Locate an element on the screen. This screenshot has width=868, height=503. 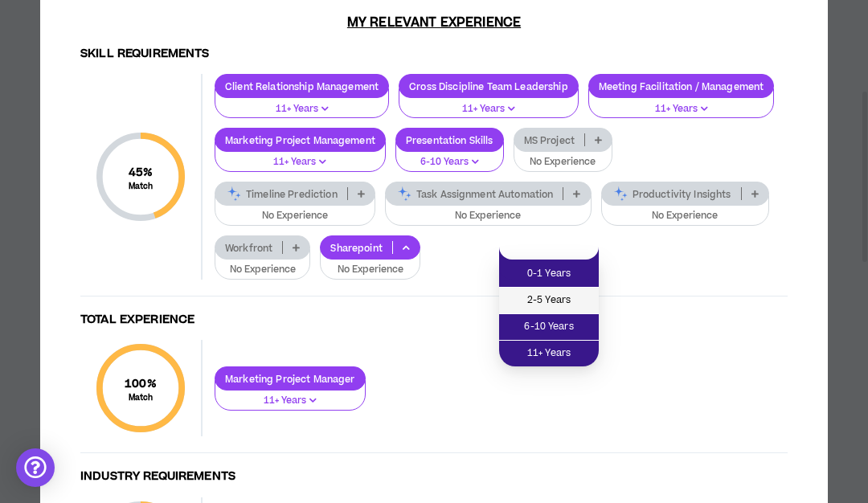
p: Task Assignment Automation is located at coordinates (474, 194).